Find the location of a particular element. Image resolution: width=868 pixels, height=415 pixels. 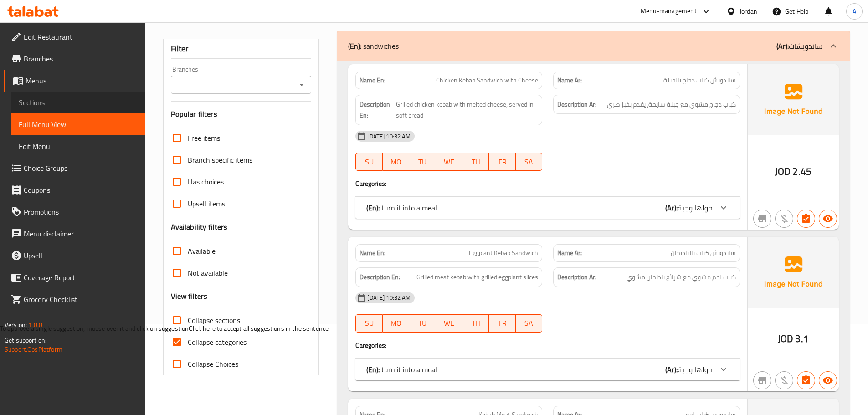

strong: Description Ar: is located at coordinates (577, 104).